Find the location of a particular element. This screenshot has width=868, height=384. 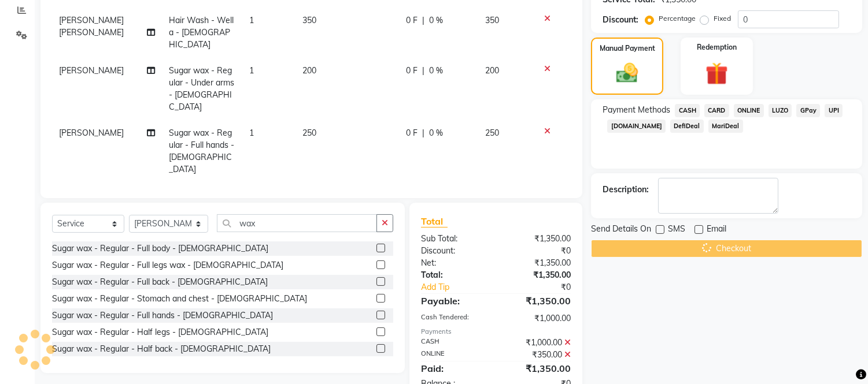

span: Total is located at coordinates (434, 222).